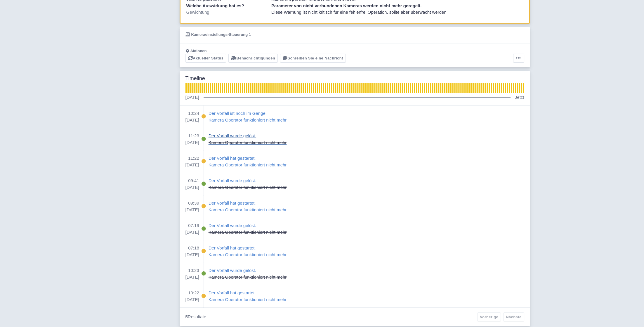 This screenshot has width=644, height=327. I want to click on b: 5, so click(187, 317).